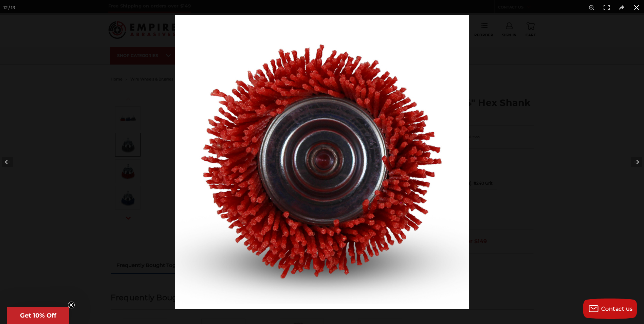 The width and height of the screenshot is (644, 324). What do you see at coordinates (632, 162) in the screenshot?
I see `button: Next (arrow right)` at bounding box center [632, 162].